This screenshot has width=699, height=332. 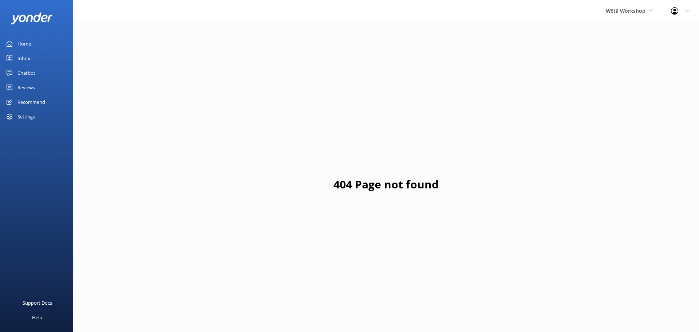 What do you see at coordinates (26, 87) in the screenshot?
I see `div: Reviews` at bounding box center [26, 87].